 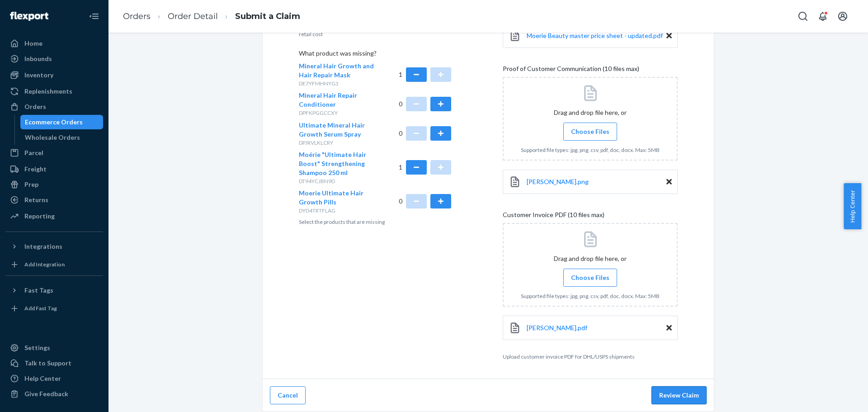 What do you see at coordinates (54, 363) in the screenshot?
I see `a: Talk to Support` at bounding box center [54, 363].